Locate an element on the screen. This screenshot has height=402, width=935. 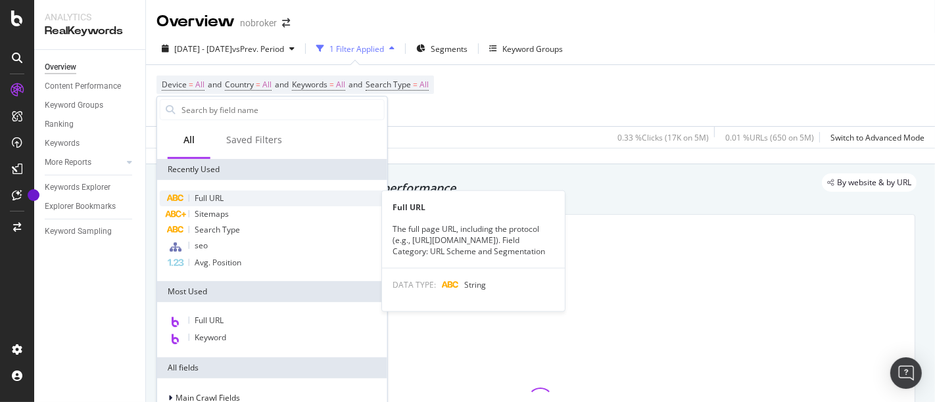
div: Most Used is located at coordinates (272, 292).